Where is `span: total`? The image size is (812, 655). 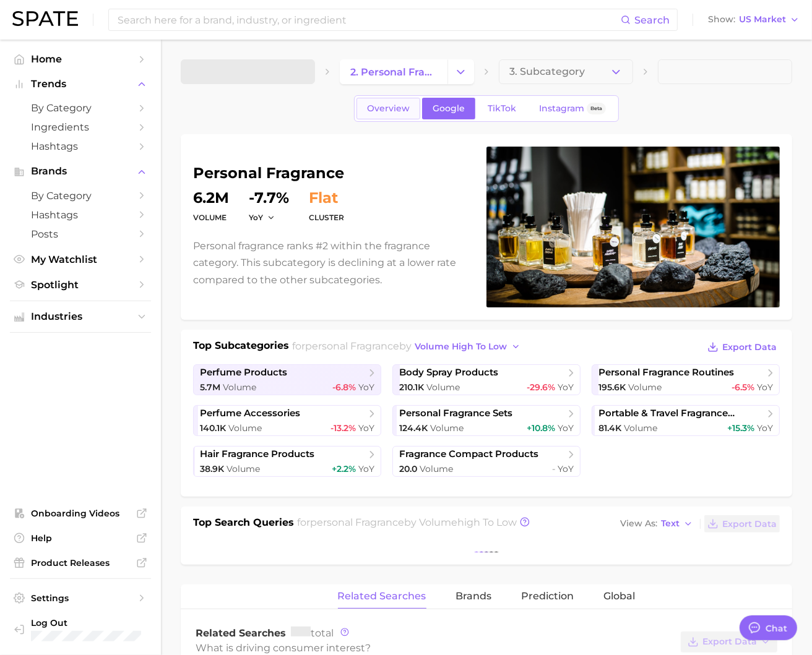 span: total is located at coordinates (312, 633).